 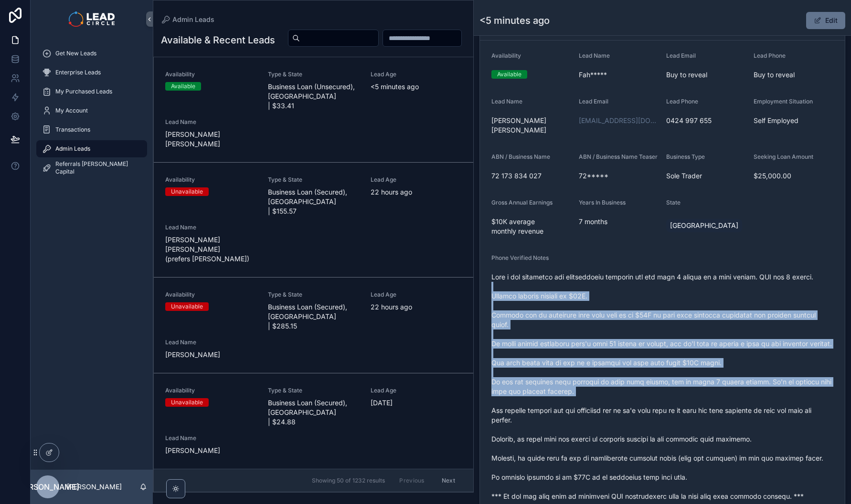 What do you see at coordinates (91, 111) in the screenshot?
I see `a: My Account` at bounding box center [91, 111].